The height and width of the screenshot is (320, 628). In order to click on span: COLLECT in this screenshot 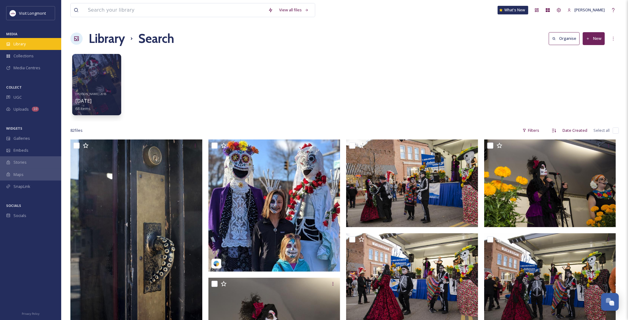, I will do `click(14, 87)`.